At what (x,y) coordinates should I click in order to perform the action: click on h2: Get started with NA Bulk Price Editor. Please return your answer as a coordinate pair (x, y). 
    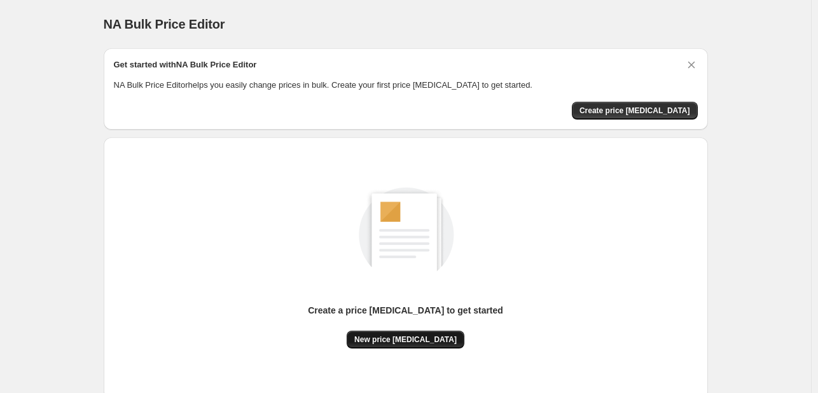
    Looking at the image, I should click on (185, 65).